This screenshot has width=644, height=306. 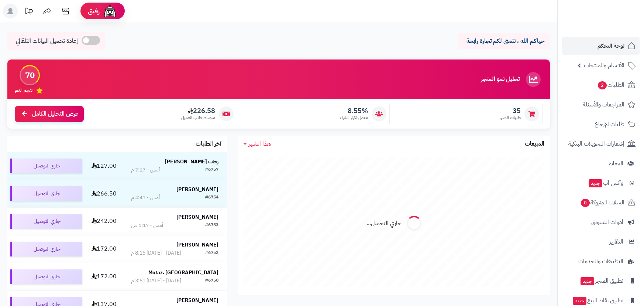 I want to click on span: 0, so click(x=585, y=203).